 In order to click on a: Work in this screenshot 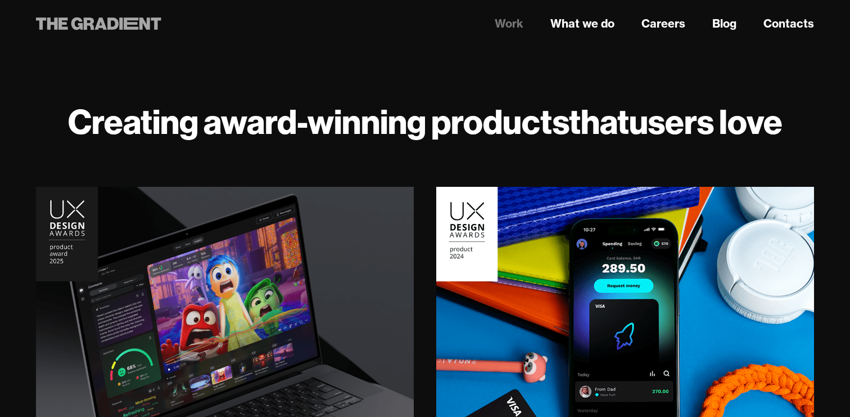, I will do `click(509, 24)`.